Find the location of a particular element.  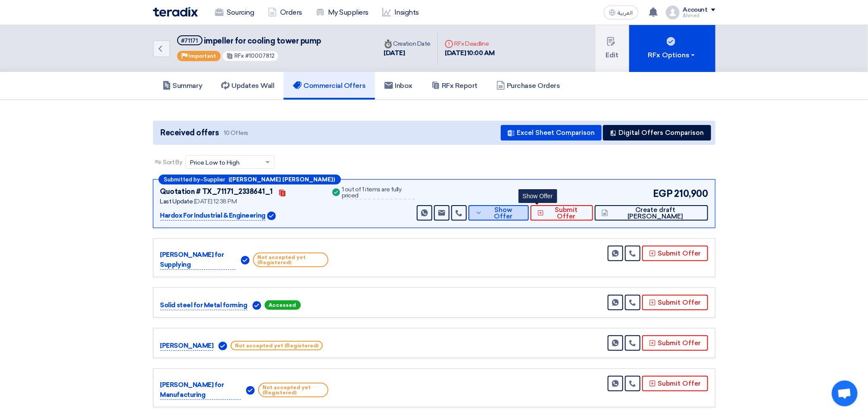

div: RFx Options is located at coordinates (672, 55).